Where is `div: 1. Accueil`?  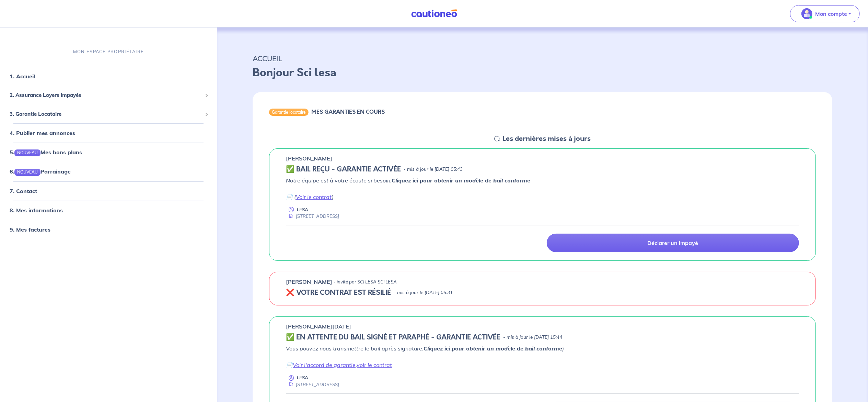
div: 1. Accueil is located at coordinates (109, 77).